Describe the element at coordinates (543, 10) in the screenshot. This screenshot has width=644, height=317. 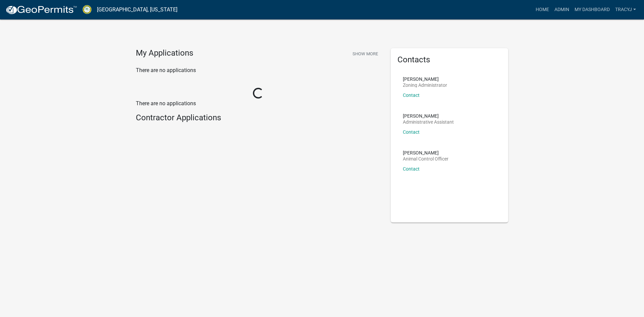
I see `a: Home` at that location.